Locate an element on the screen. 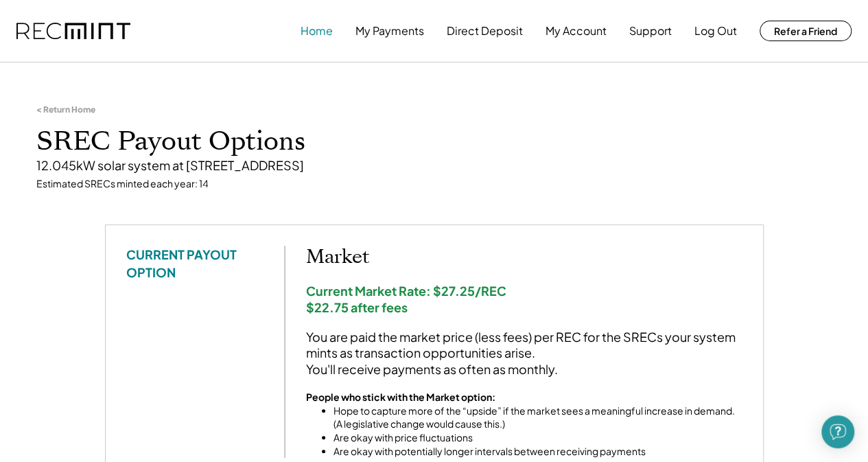  li: Hope to capture more of the “upside” if the market sees a meaningful increase in demand. (A legis... is located at coordinates (538, 417).